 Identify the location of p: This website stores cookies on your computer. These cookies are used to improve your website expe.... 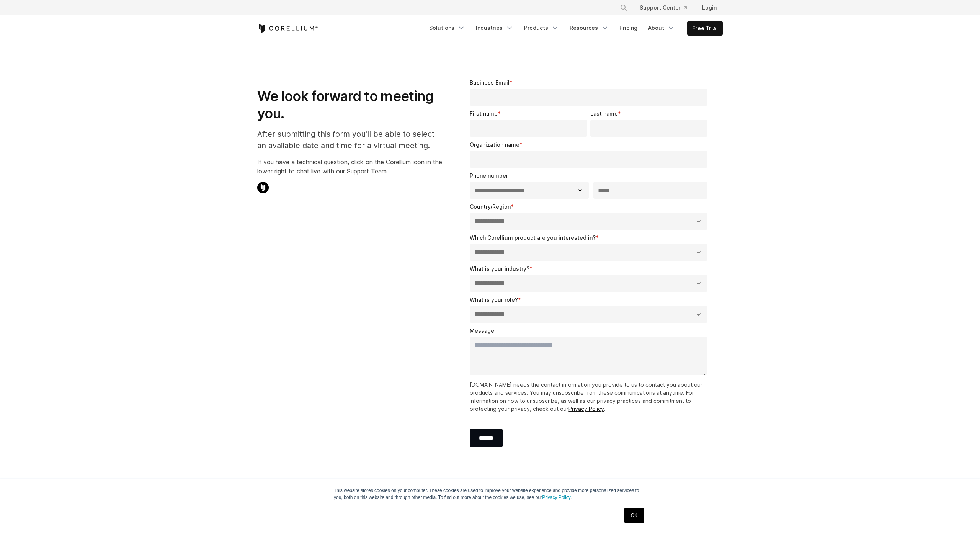
(490, 494).